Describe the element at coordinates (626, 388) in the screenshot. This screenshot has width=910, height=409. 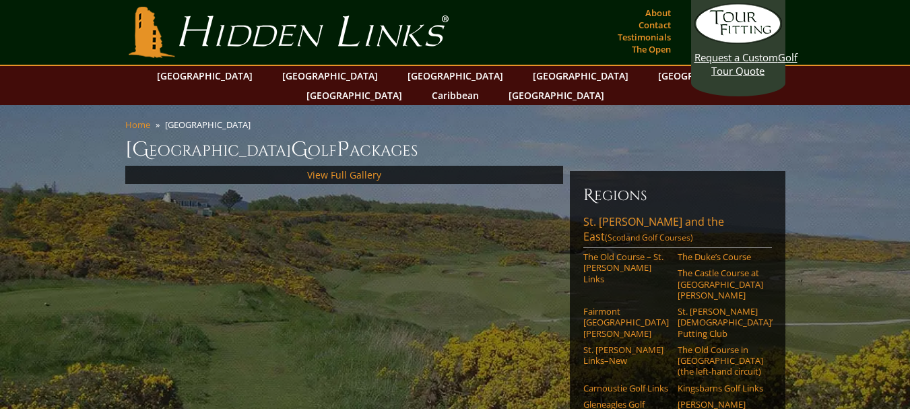
I see `a: Carnoustie Golf Links` at that location.